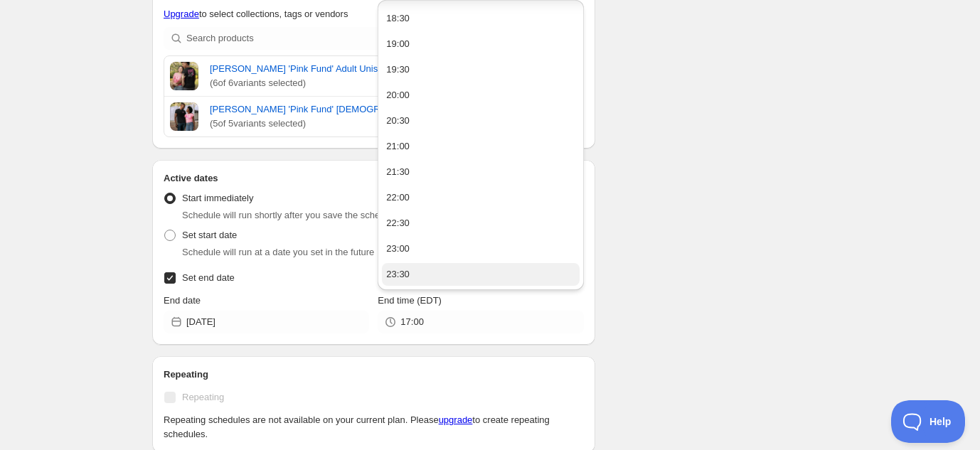  Describe the element at coordinates (456, 419) in the screenshot. I see `a: upgrade` at that location.